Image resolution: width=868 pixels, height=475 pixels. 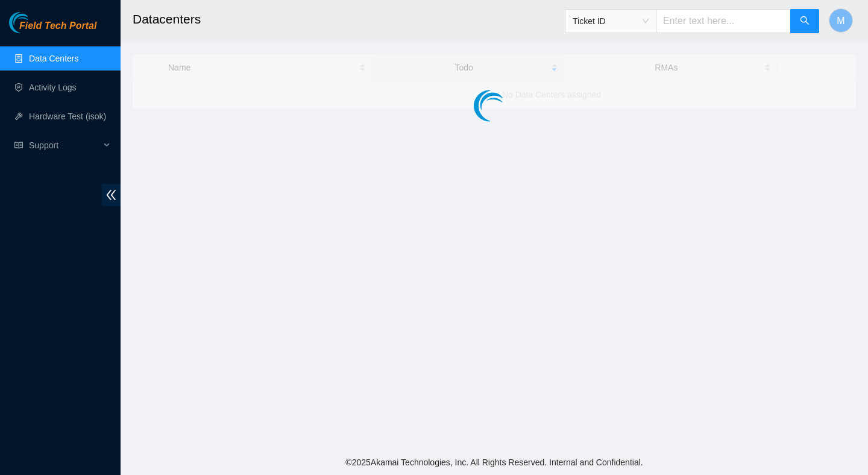 I want to click on span: M, so click(x=840, y=21).